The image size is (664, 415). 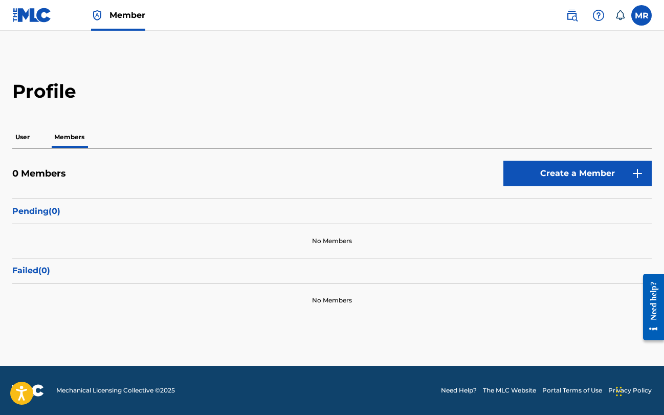 What do you see at coordinates (638, 390) in the screenshot?
I see `div: Chat Widget` at bounding box center [638, 390].